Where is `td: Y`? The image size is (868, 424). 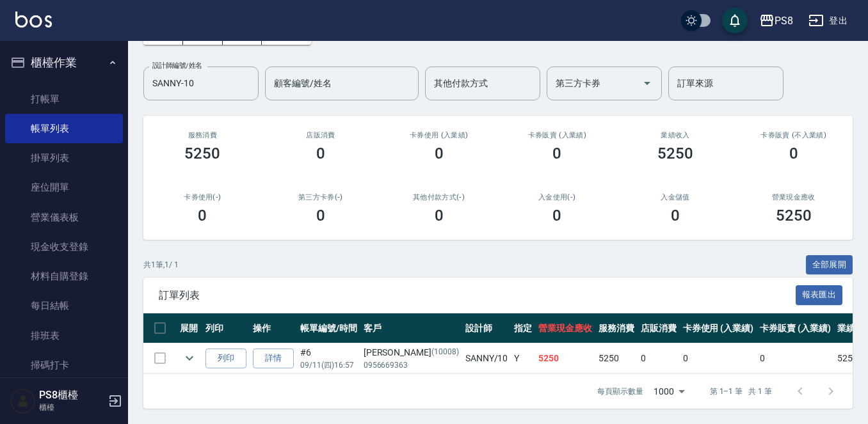
td: Y is located at coordinates (523, 358).